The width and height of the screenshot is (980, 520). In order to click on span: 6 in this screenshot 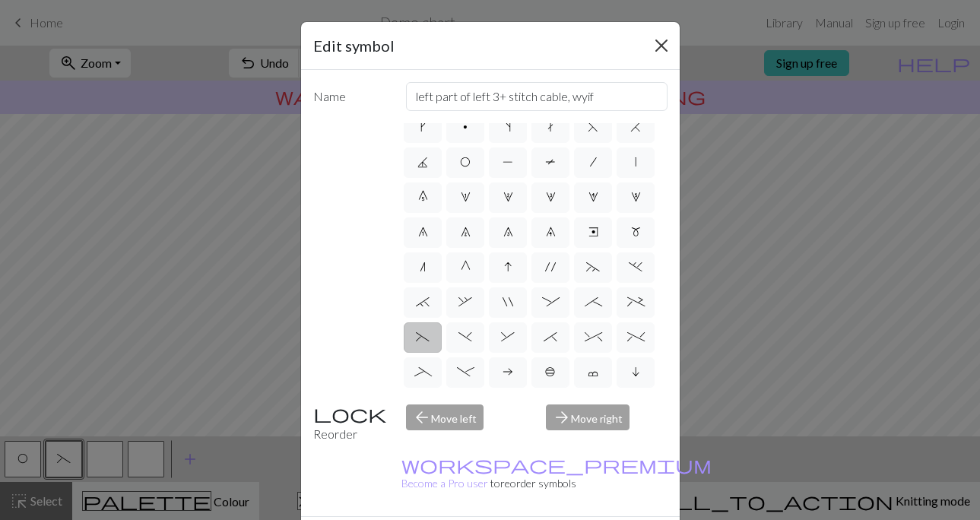, I will do `click(423, 232)`.